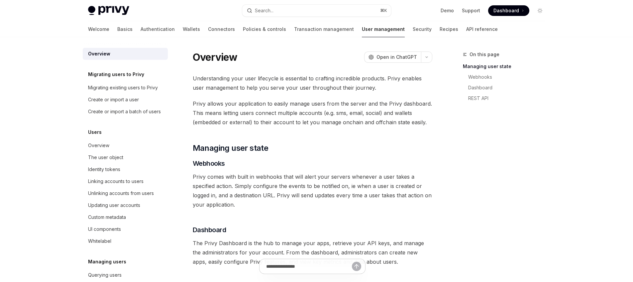  I want to click on div: Linking accounts to users, so click(116, 181).